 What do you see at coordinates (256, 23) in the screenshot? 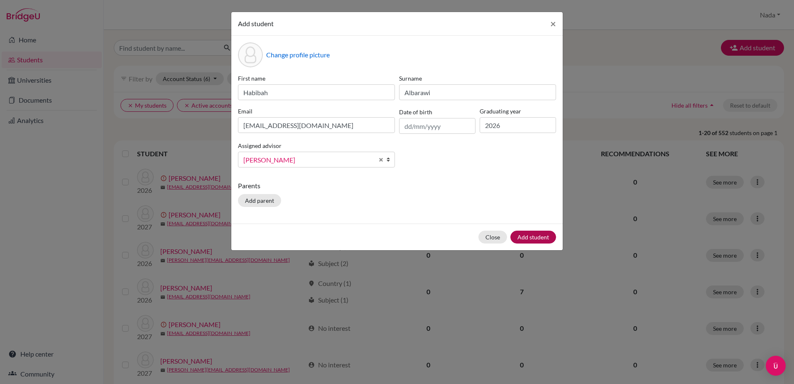
I see `span: Add student` at bounding box center [256, 23].